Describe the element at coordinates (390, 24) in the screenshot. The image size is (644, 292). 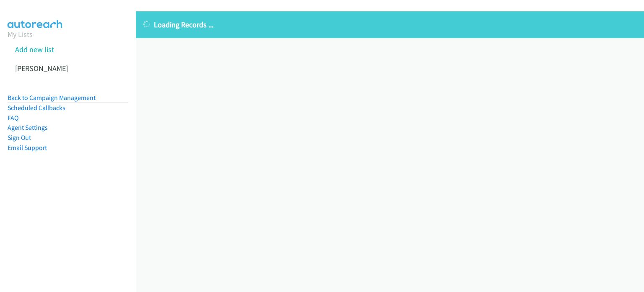
I see `p: Loading Records ...` at that location.